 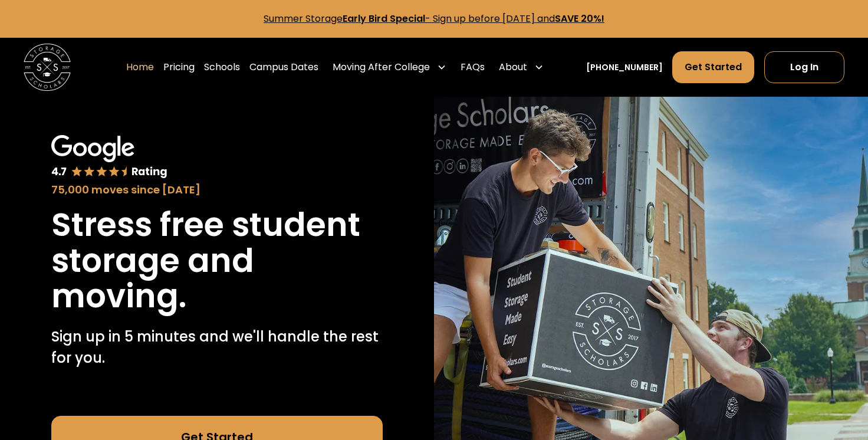 What do you see at coordinates (140, 67) in the screenshot?
I see `a: Home` at bounding box center [140, 67].